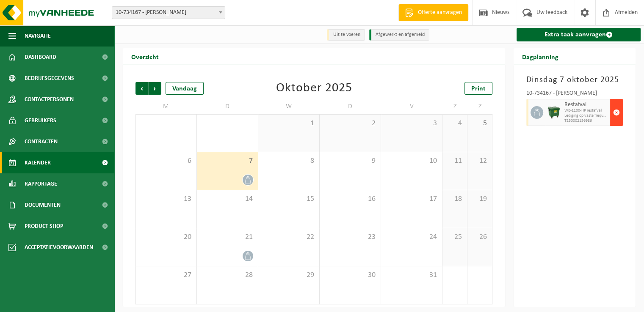  I want to click on span: 12, so click(480, 161).